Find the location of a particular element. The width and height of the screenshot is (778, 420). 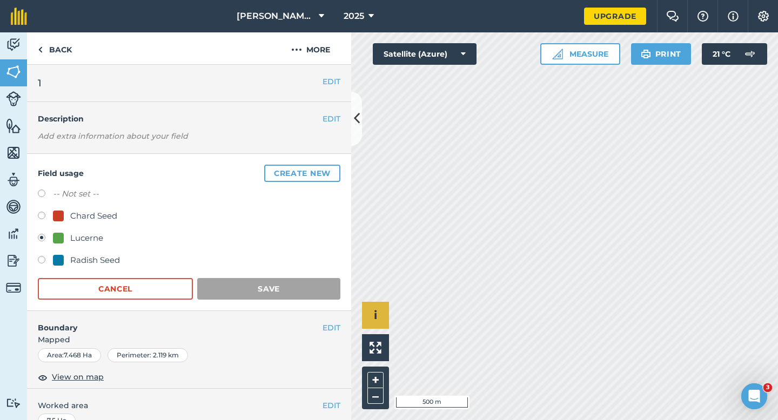

h4: Field usage is located at coordinates (189, 173).